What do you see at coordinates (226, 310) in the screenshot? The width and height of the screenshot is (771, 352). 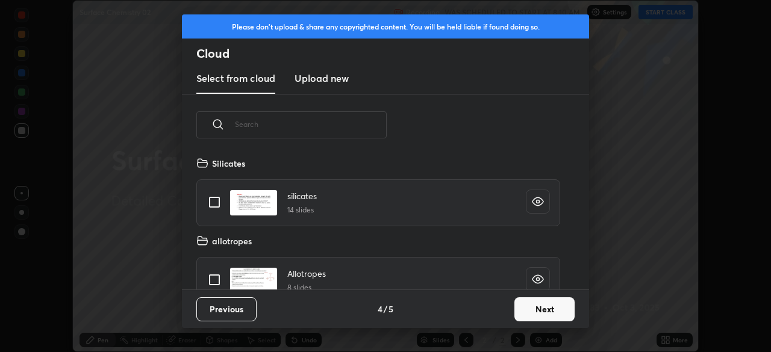 I see `button: Previous` at bounding box center [226, 310].